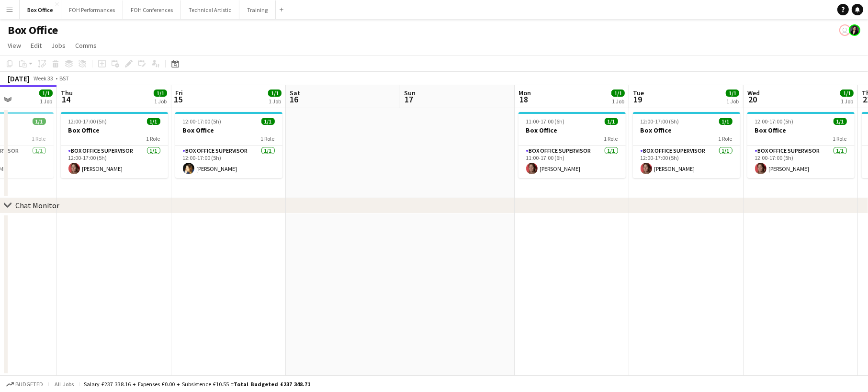 The image size is (868, 392). What do you see at coordinates (258, 10) in the screenshot?
I see `button: Training` at bounding box center [258, 10].